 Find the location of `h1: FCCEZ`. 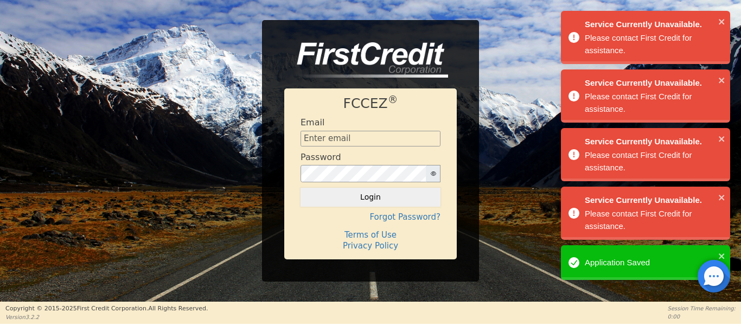

h1: FCCEZ is located at coordinates (371, 104).